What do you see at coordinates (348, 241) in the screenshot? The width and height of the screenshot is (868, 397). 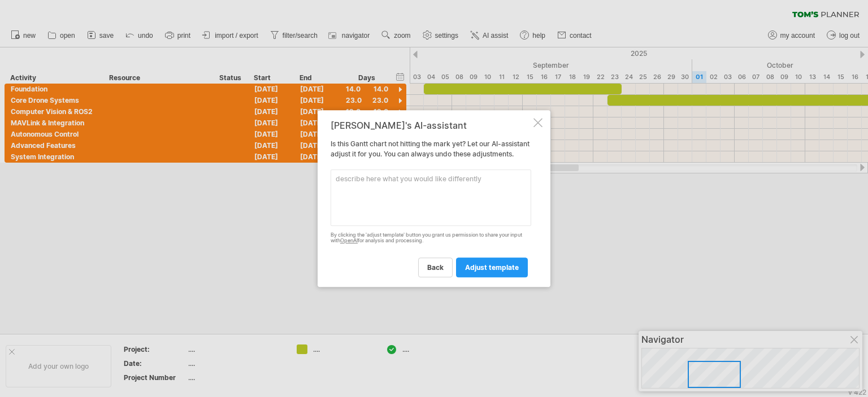 I see `a: OpenAI` at bounding box center [348, 241].